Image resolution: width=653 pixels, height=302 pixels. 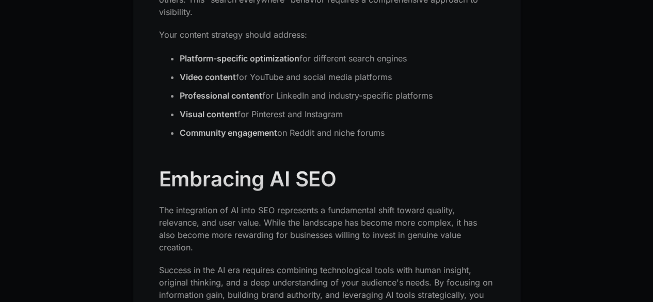 What do you see at coordinates (337, 133) in the screenshot?
I see `li: on Reddit and niche forums` at bounding box center [337, 133].